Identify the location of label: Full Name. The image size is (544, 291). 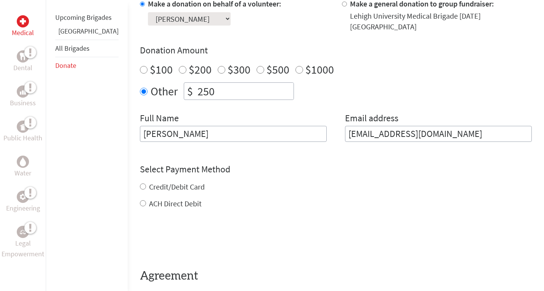
(159, 119).